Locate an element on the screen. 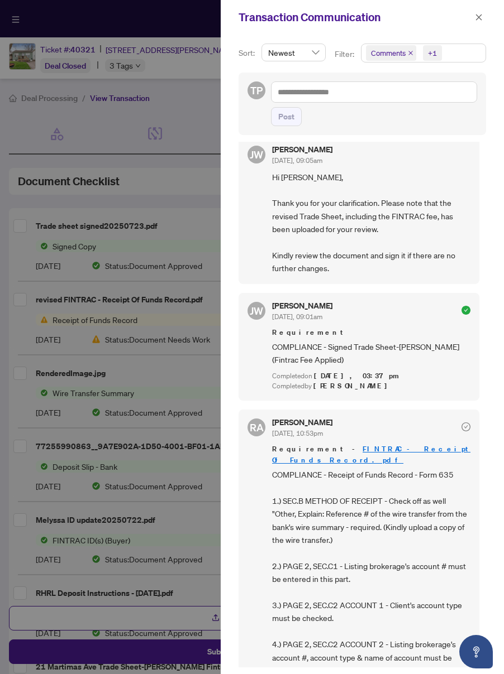 This screenshot has height=674, width=504. div: +1 is located at coordinates (432, 53).